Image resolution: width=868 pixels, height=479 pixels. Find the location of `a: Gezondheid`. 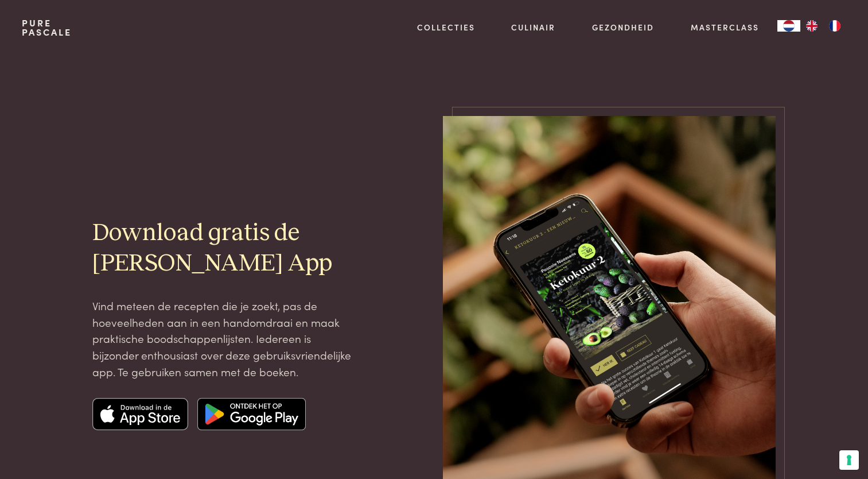

a: Gezondheid is located at coordinates (624, 27).